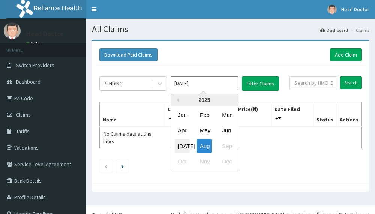 Image resolution: width=375 pixels, height=214 pixels. What do you see at coordinates (182, 115) in the screenshot?
I see `div: Choose January 2025` at bounding box center [182, 115].